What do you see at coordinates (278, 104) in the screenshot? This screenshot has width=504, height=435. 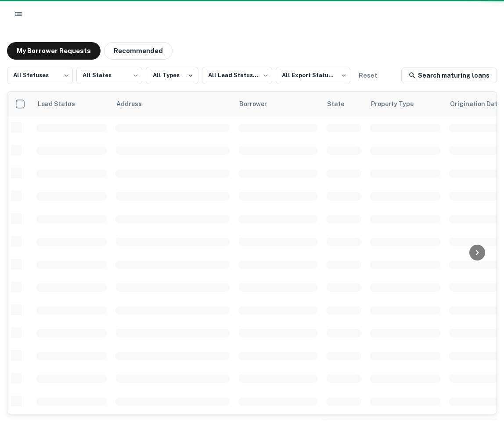 I see `th: Borrower` at bounding box center [278, 104].